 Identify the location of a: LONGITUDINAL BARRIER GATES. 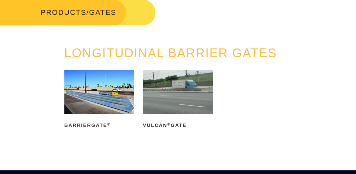
(171, 53).